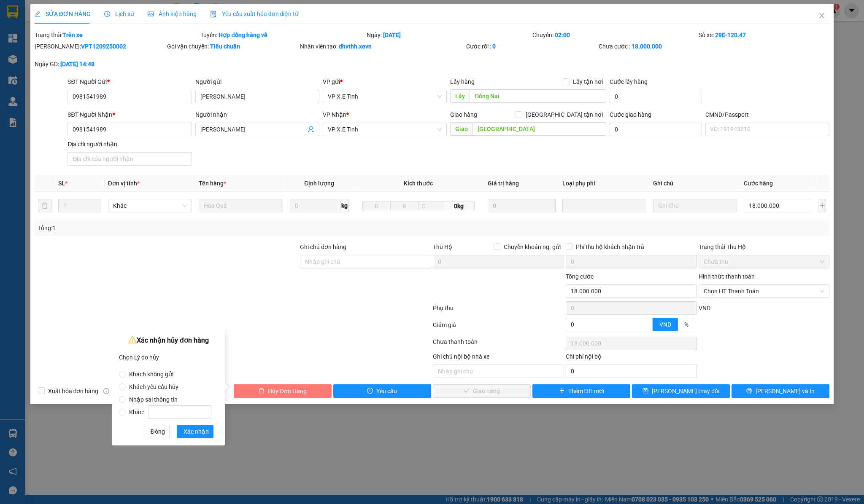 This screenshot has height=504, width=864. Describe the element at coordinates (764, 247) in the screenshot. I see `div: Trạng thái Thu Hộ` at that location.